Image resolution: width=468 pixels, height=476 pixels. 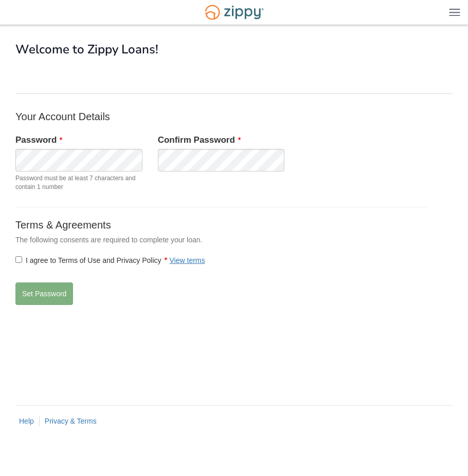 What do you see at coordinates (221, 240) in the screenshot?
I see `p: The following consents are required to complete your loan.` at bounding box center [221, 240].